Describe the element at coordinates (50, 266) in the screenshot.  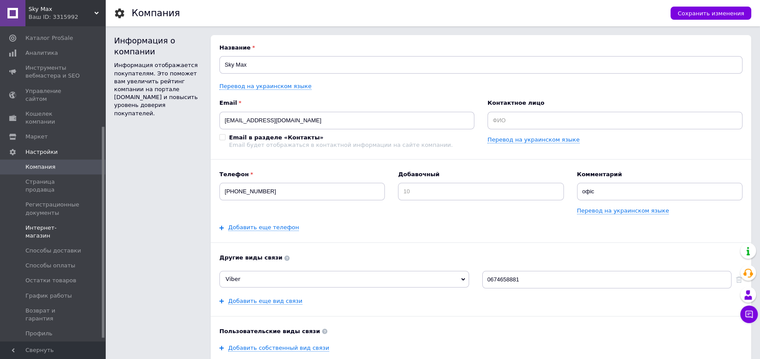
I see `span: Способы оплаты` at that location.